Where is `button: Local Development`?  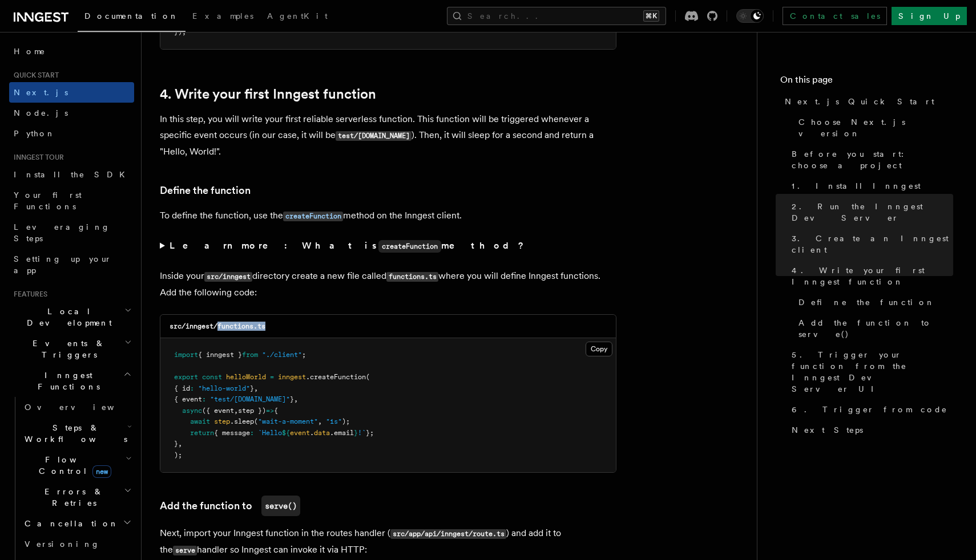
button: Local Development is located at coordinates (72, 318).